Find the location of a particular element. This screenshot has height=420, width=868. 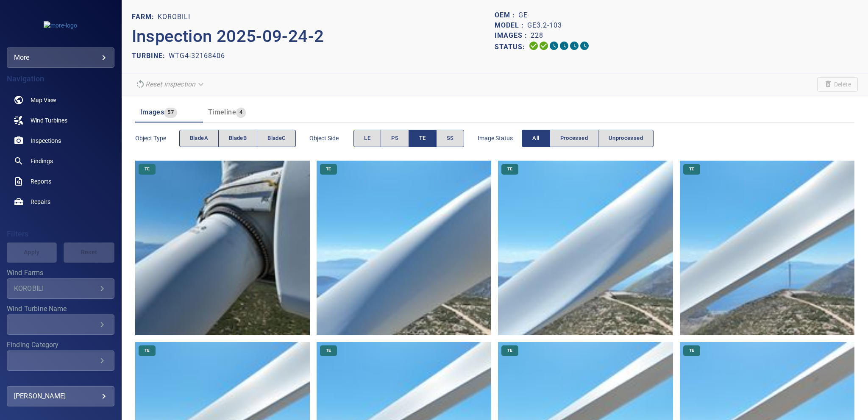

div: Reset inspection is located at coordinates (170, 84).